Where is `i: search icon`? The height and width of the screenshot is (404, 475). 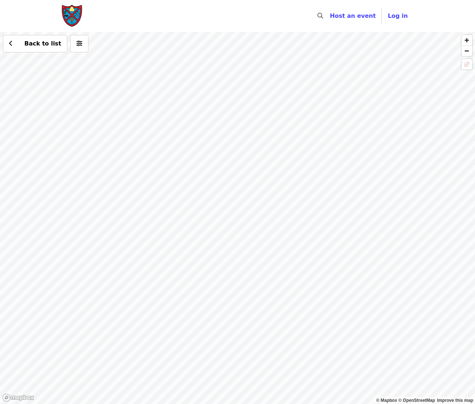
i: search icon is located at coordinates (320, 16).